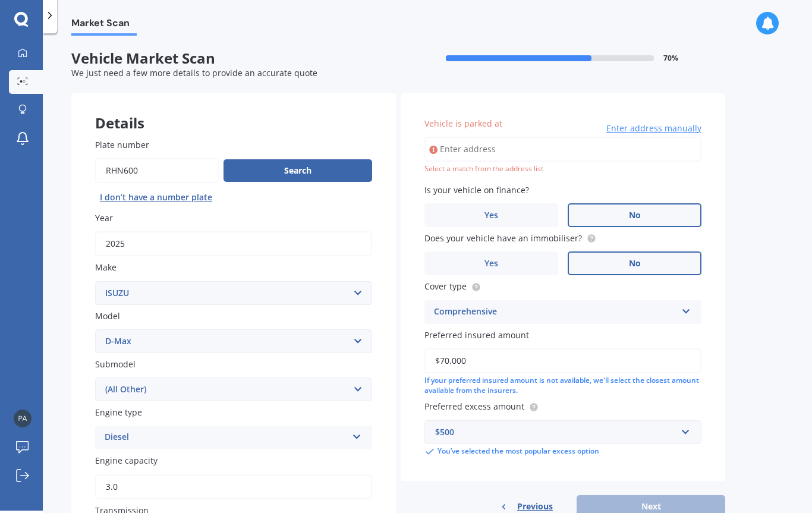  I want to click on input: Enter amount, so click(562, 361).